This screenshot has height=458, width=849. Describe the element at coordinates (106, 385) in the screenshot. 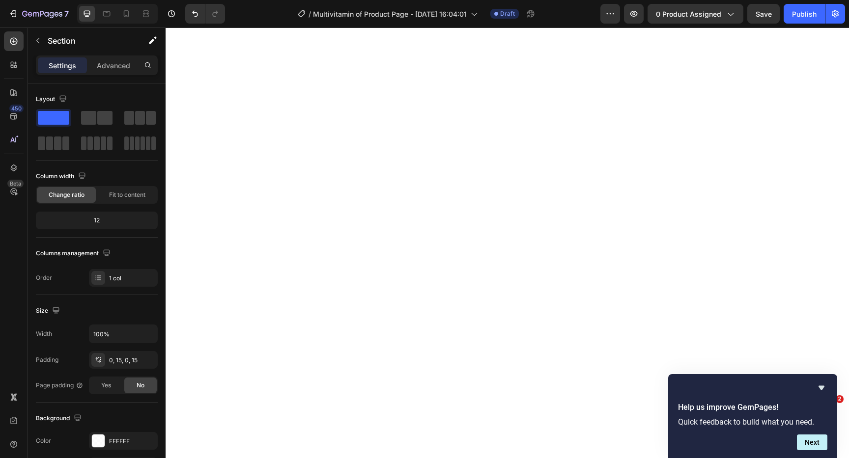

I see `span: Yes` at that location.